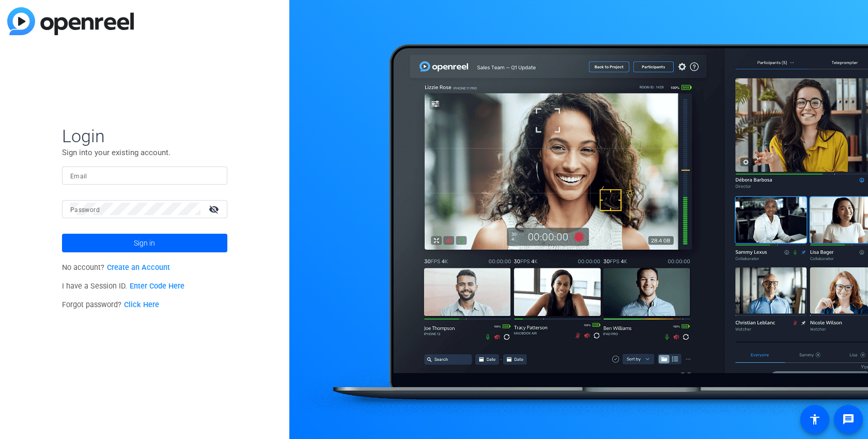 This screenshot has height=439, width=868. I want to click on a: Click Here, so click(141, 305).